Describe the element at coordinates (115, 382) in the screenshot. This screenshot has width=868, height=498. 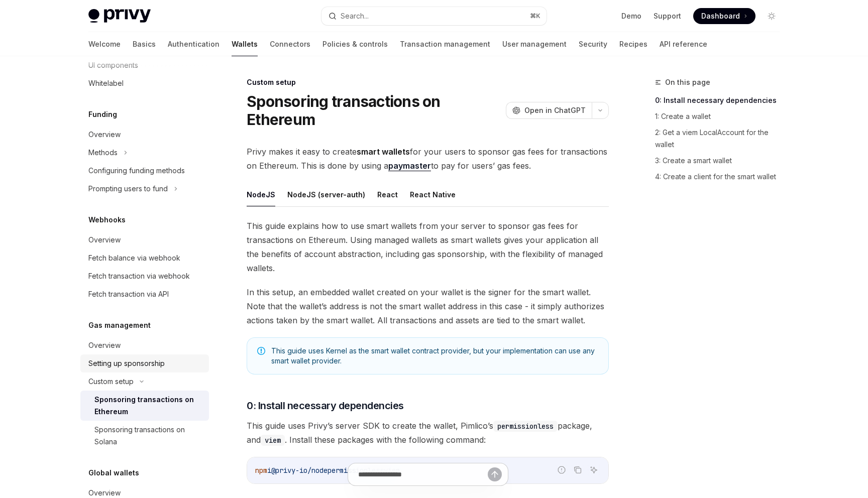
I see `button: Custom setup` at that location.